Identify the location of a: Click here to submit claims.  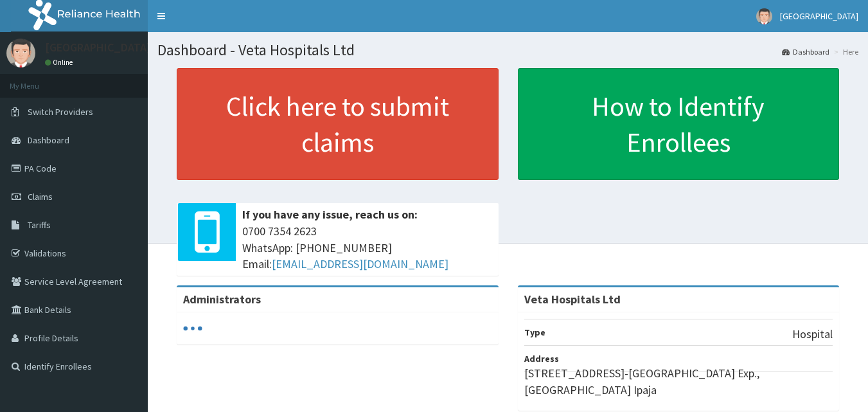
(337, 124).